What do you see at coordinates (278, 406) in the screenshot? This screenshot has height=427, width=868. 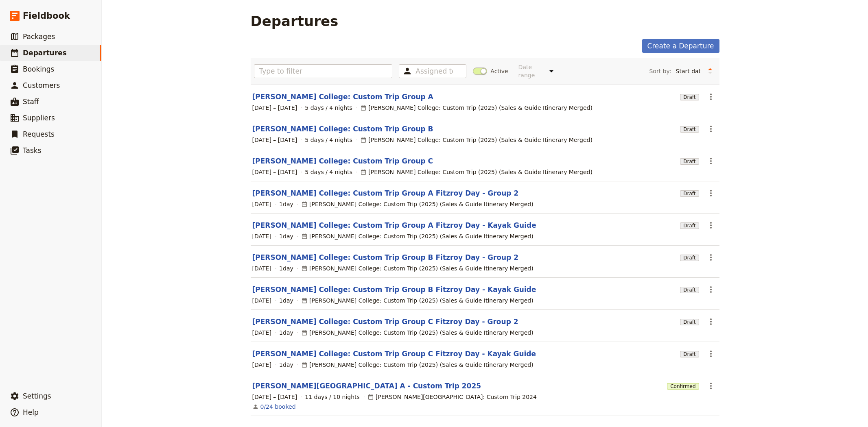 I see `a: View the bookings for this departure` at bounding box center [278, 406].